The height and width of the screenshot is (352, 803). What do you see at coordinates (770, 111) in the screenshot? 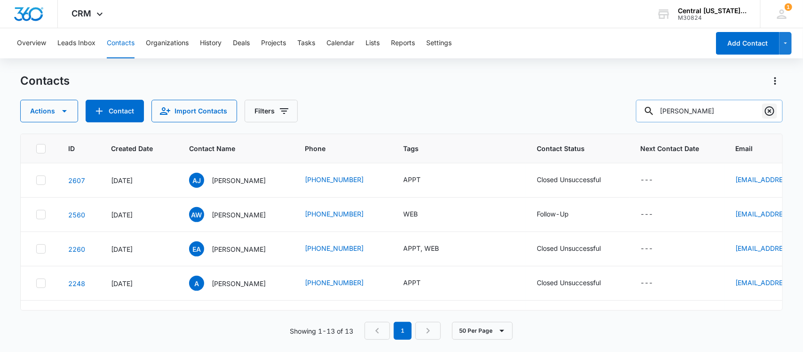
I see `button: Clear` at bounding box center [770, 111].